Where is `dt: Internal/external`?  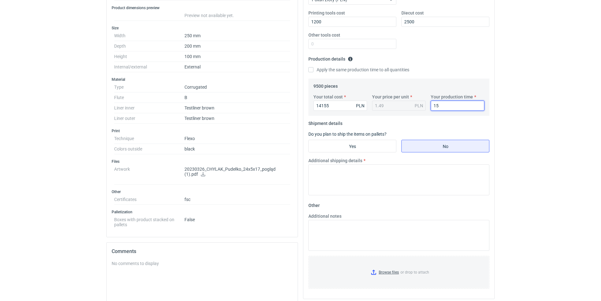
dt: Internal/external is located at coordinates (149, 67).